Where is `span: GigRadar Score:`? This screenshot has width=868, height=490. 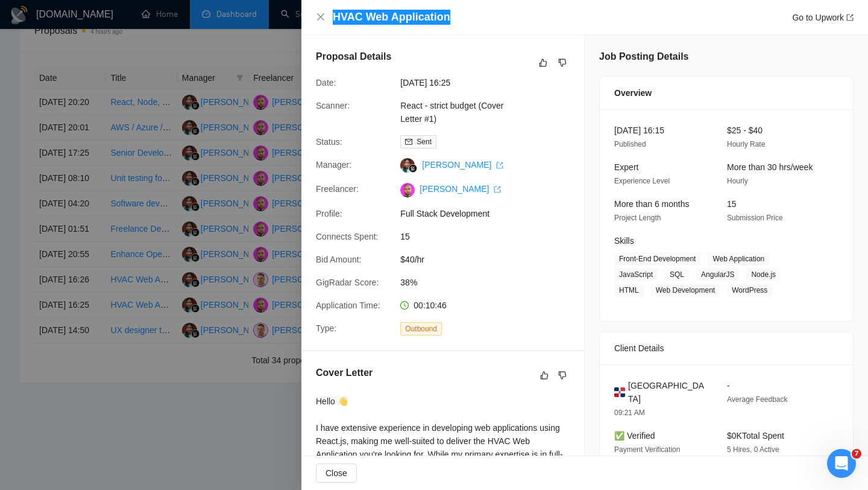
span: GigRadar Score: is located at coordinates (347, 283).